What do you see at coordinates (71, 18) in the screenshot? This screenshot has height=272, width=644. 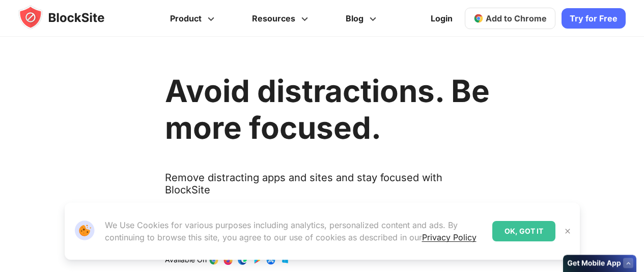 I see `img: blocksite-icon.5d769676.svg` at bounding box center [71, 18].